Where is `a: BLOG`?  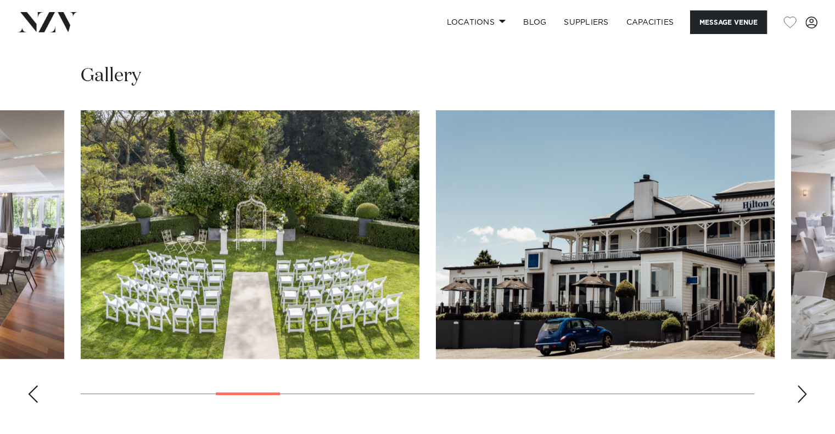 a: BLOG is located at coordinates (535, 22).